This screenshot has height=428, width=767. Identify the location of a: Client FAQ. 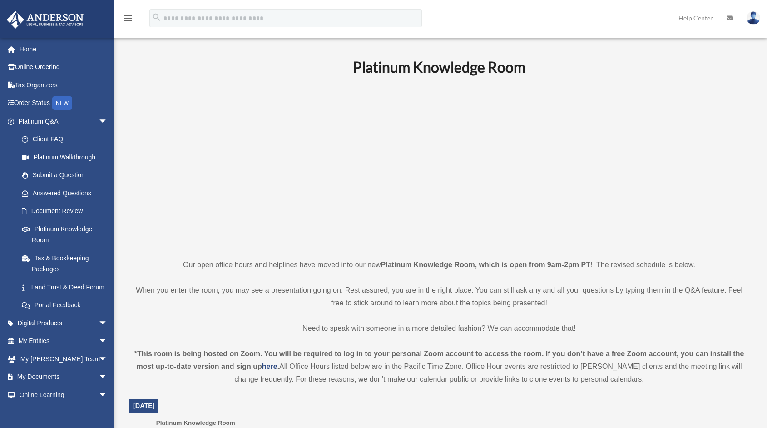
(67, 139).